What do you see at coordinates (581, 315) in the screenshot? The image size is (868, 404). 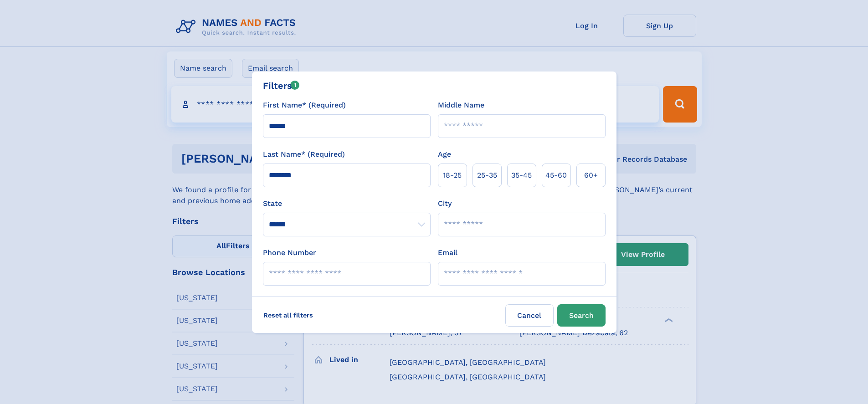 I see `button: Search` at bounding box center [581, 315].